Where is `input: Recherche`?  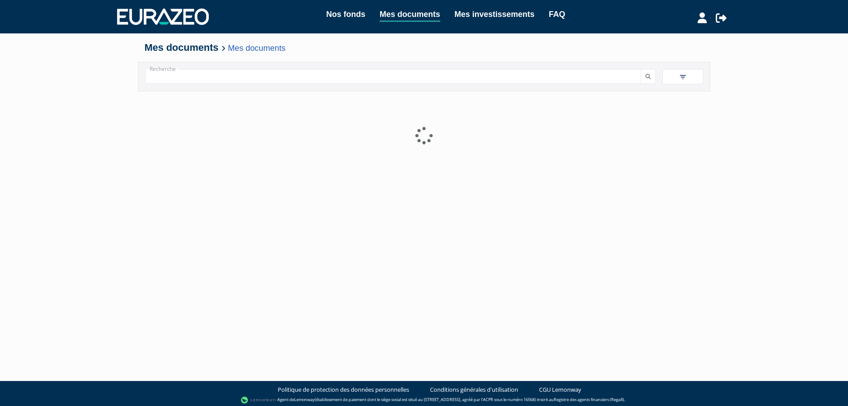 input: Recherche is located at coordinates (393, 76).